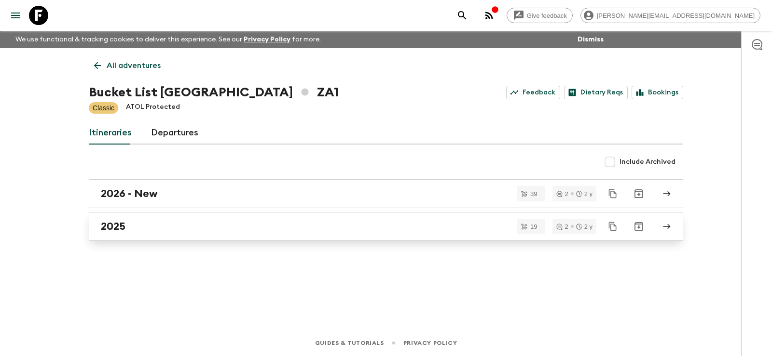  I want to click on h2: 2026 - New, so click(129, 194).